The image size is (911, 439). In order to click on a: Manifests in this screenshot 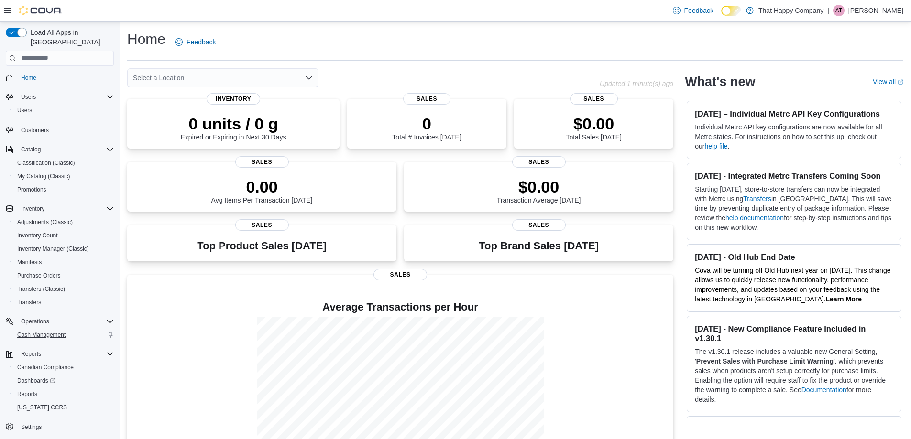, I will do `click(29, 263)`.